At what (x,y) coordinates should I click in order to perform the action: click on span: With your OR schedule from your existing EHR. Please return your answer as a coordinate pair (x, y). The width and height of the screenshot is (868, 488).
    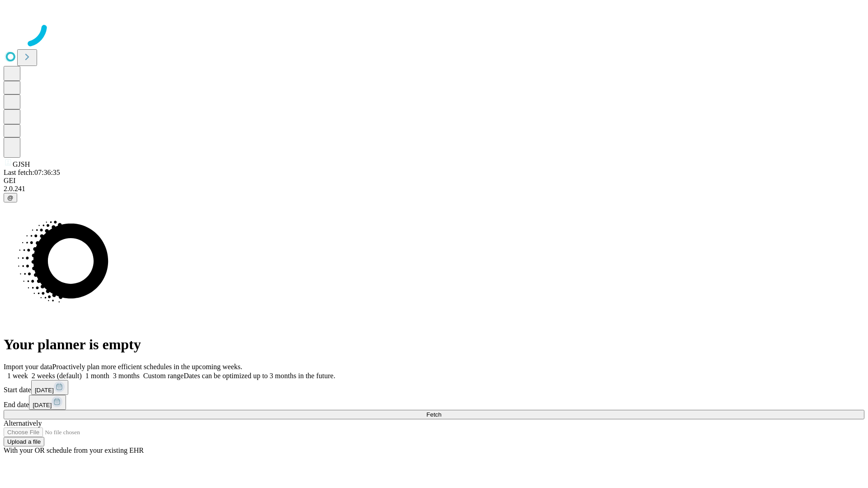
    Looking at the image, I should click on (74, 451).